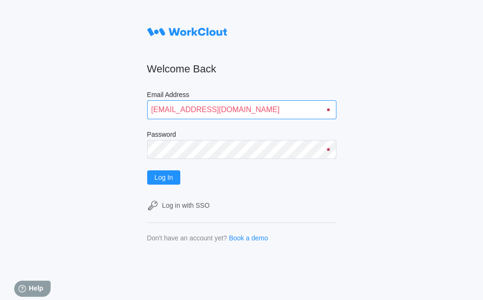 Image resolution: width=483 pixels, height=300 pixels. Describe the element at coordinates (187, 238) in the screenshot. I see `div: Don't have an account yet?` at that location.